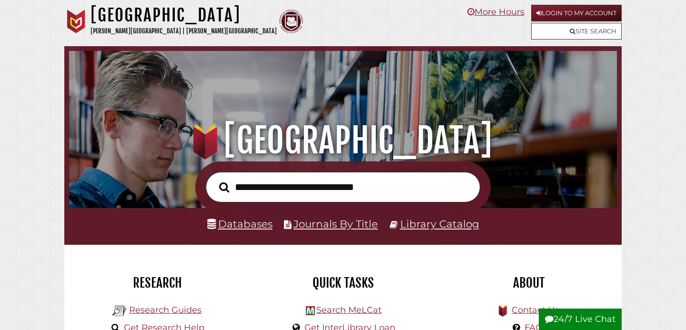 The width and height of the screenshot is (686, 330). Describe the element at coordinates (535, 310) in the screenshot. I see `a: Contact Us` at that location.